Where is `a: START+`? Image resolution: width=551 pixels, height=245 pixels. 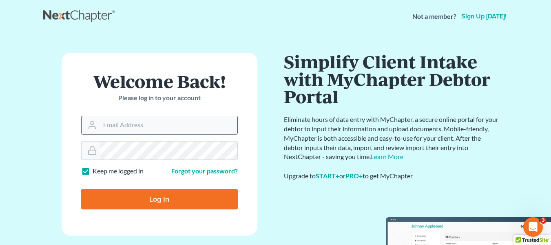
a: START+ is located at coordinates (328, 175).